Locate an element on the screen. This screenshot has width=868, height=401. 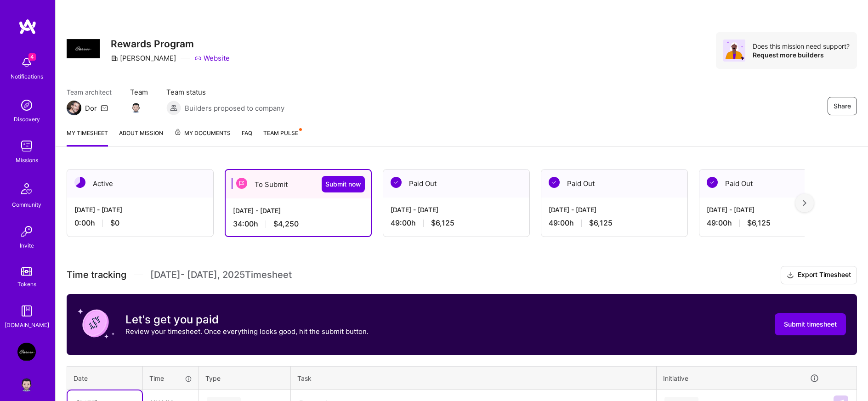
button: Submit timesheet is located at coordinates (810, 324).